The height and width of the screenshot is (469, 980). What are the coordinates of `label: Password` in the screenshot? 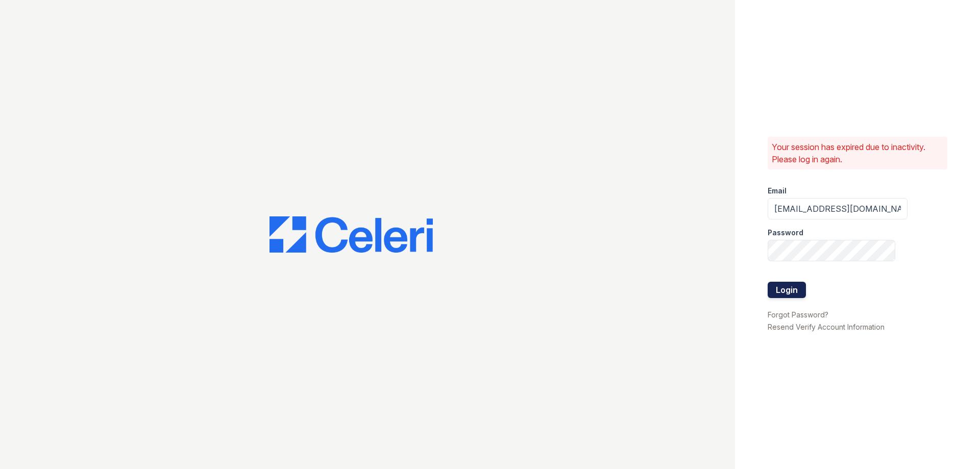 It's located at (786, 232).